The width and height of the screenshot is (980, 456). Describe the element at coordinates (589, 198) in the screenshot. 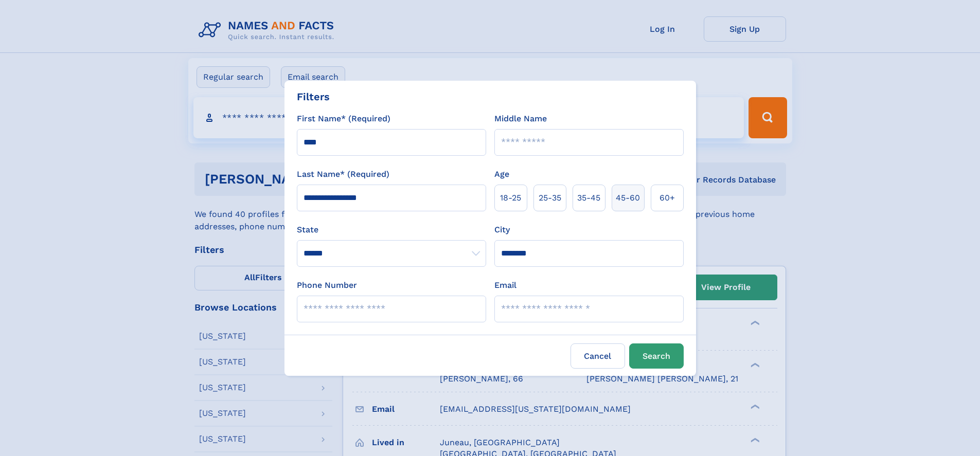

I see `span: 35‑45` at that location.